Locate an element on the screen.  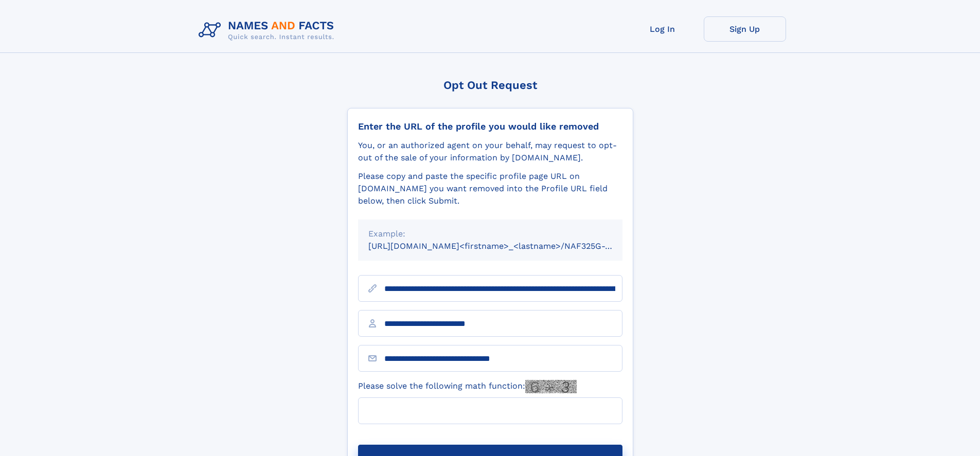
div: Opt Out Request is located at coordinates (490, 85).